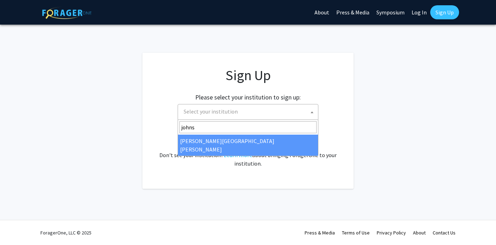 The image size is (496, 245). What do you see at coordinates (444, 233) in the screenshot?
I see `a: Contact Us` at bounding box center [444, 233].